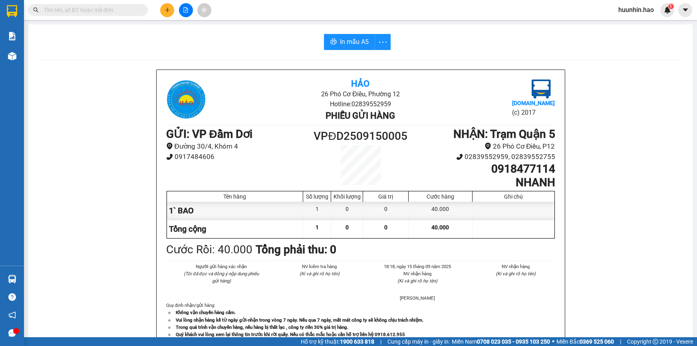 The width and height of the screenshot is (697, 346). Describe the element at coordinates (668, 10) in the screenshot. I see `img: icon-new-feature` at that location.